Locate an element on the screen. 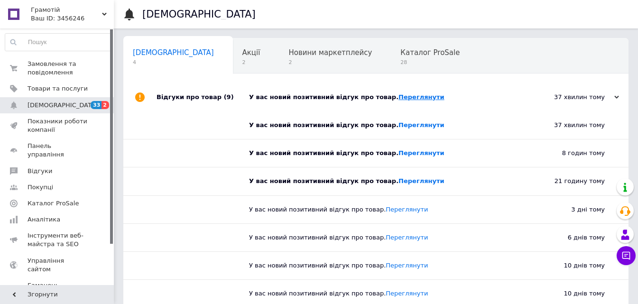 This screenshot has height=304, width=638. span: (9) is located at coordinates (229, 97).